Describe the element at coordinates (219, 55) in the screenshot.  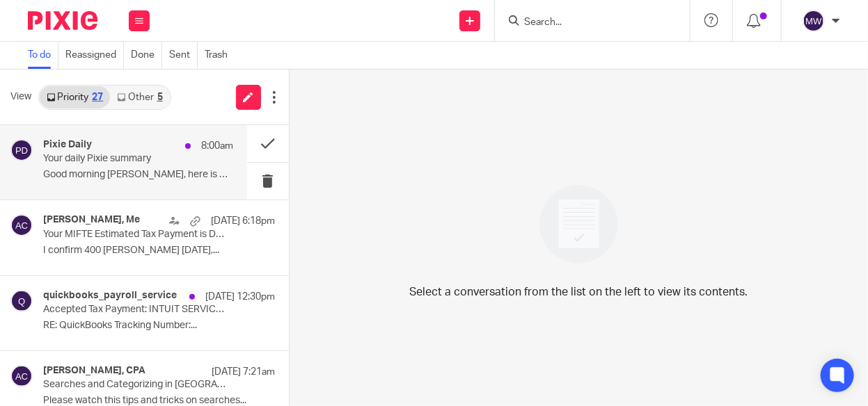
I see `a: Trash` at that location.